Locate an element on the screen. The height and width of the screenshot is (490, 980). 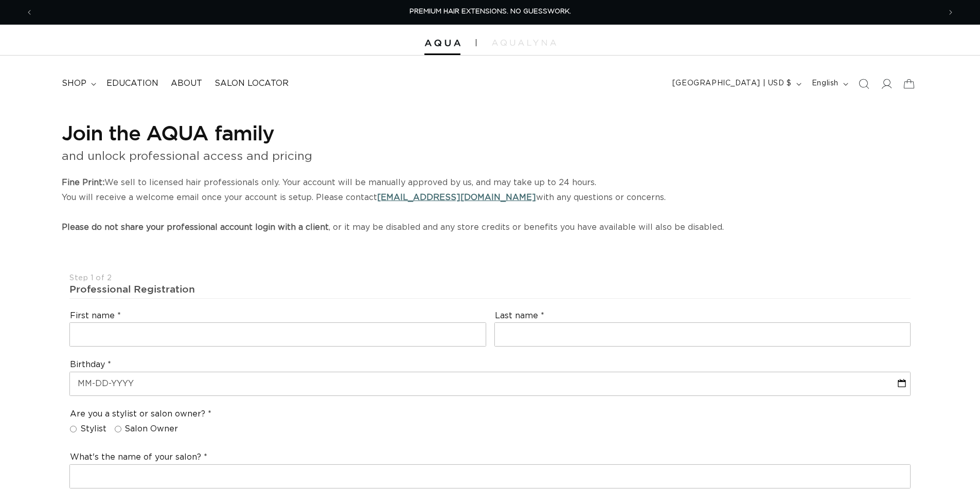
input: MM-DD-YYYY is located at coordinates (489, 383).